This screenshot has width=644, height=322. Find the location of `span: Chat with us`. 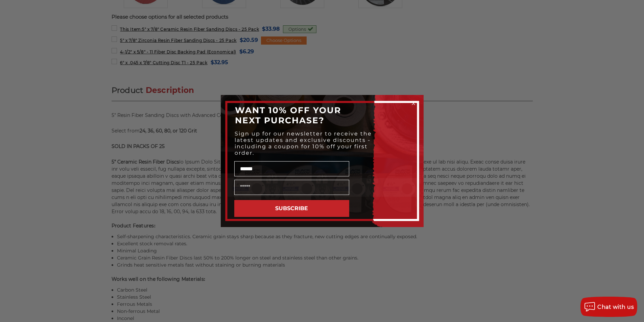

span: Chat with us is located at coordinates (615, 307).